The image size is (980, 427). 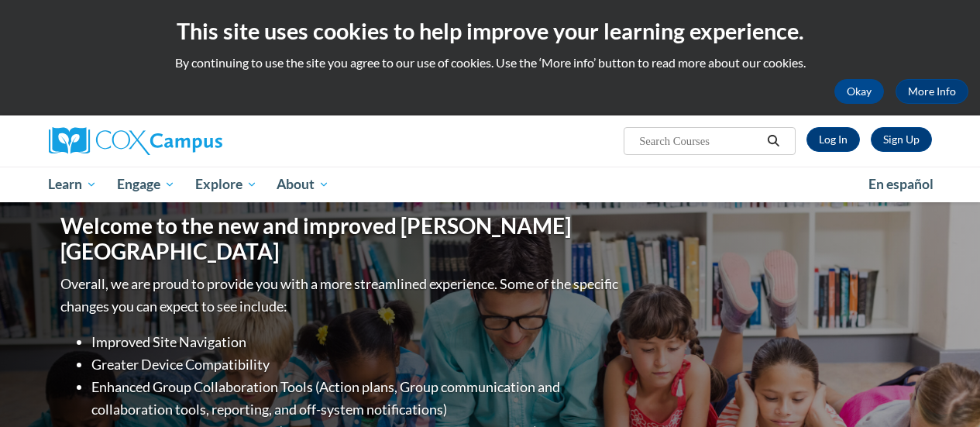 What do you see at coordinates (901, 183) in the screenshot?
I see `span: En español` at bounding box center [901, 183].